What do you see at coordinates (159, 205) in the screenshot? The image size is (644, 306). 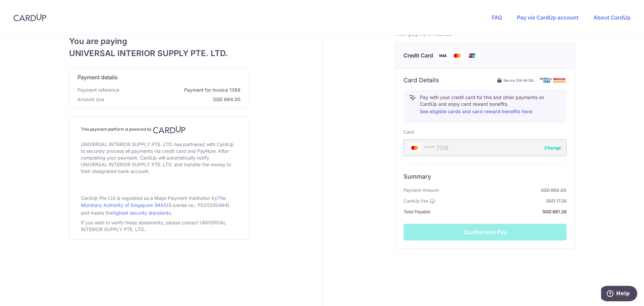 I see `div: CardUp Pte Ltd is regulated as a Major Payment Institution by (License no.: PS20200484) and meets...` at bounding box center [159, 205].